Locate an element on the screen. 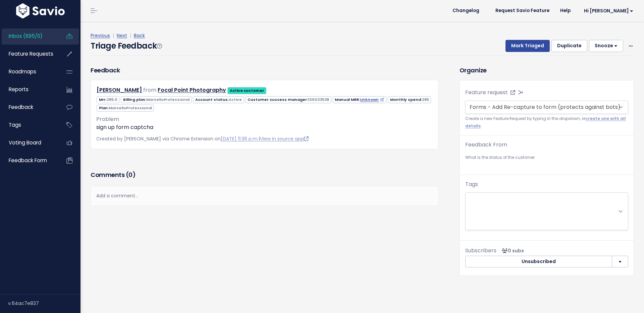  a: Feedback is located at coordinates (28, 107).